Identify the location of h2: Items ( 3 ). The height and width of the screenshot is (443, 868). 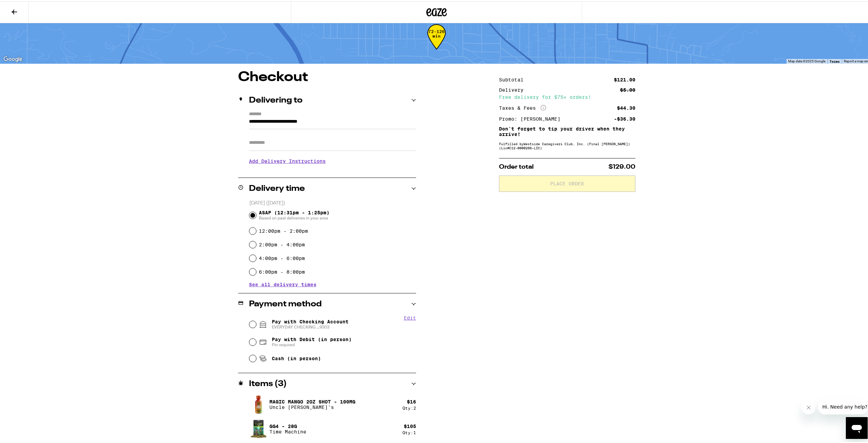
(267, 383).